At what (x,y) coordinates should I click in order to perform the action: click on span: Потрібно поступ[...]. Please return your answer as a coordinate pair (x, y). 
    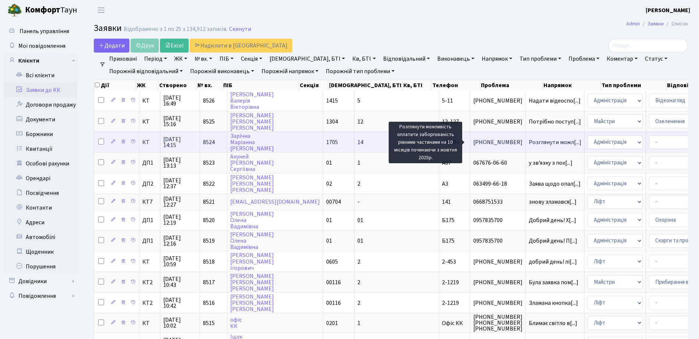
    Looking at the image, I should click on (554, 122).